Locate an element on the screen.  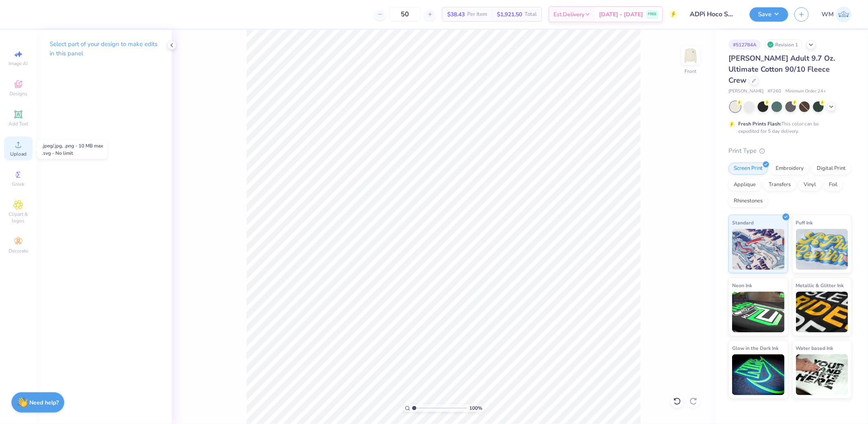
div: Print Type is located at coordinates (790, 151).